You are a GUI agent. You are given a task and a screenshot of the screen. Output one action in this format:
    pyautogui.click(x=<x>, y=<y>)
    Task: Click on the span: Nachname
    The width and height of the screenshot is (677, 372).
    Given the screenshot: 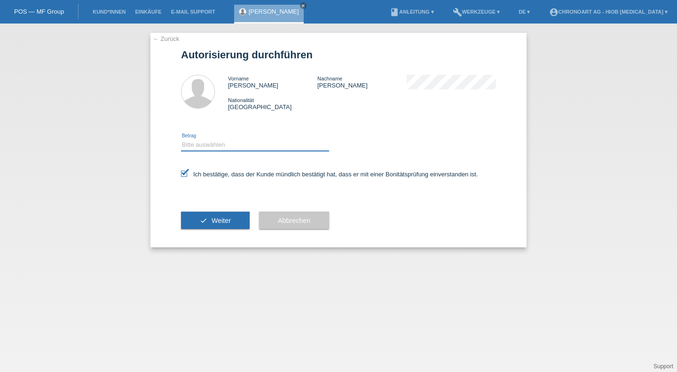 What is the action you would take?
    pyautogui.click(x=329, y=78)
    